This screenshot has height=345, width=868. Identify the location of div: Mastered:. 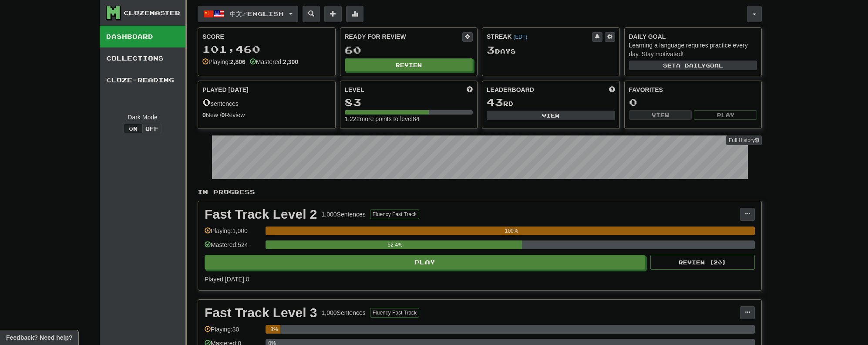
(274, 62).